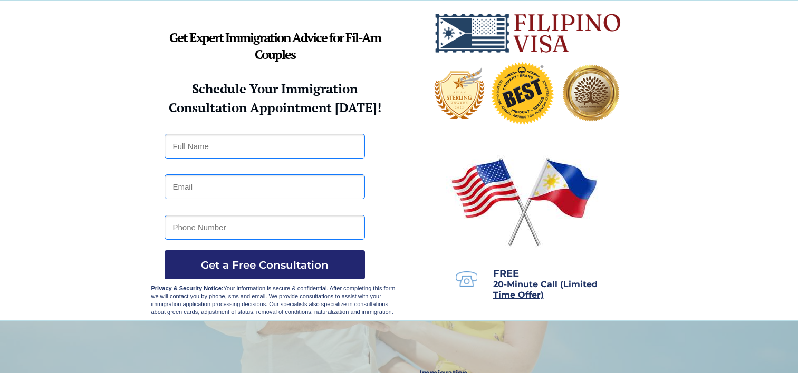 The width and height of the screenshot is (798, 373). Describe the element at coordinates (545, 290) in the screenshot. I see `a: 20-Minute Call (Limited Time Offer)` at that location.